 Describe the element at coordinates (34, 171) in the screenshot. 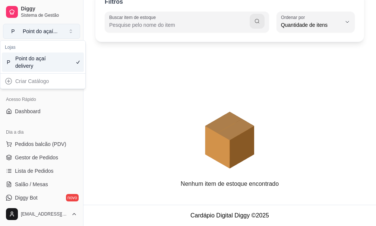

I see `span: Lista de Pedidos` at that location.